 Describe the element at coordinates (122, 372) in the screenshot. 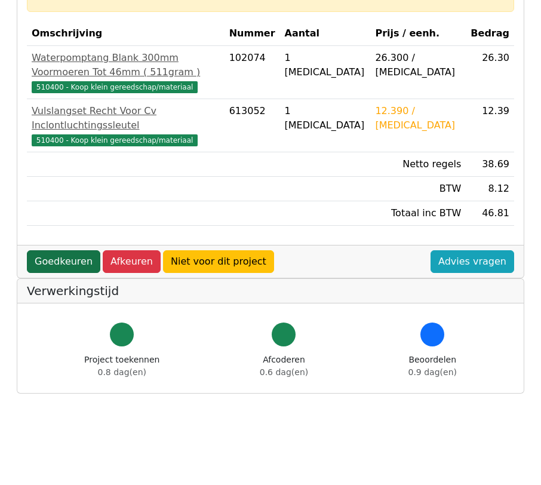

I see `span: 0.8 dag(en)` at that location.